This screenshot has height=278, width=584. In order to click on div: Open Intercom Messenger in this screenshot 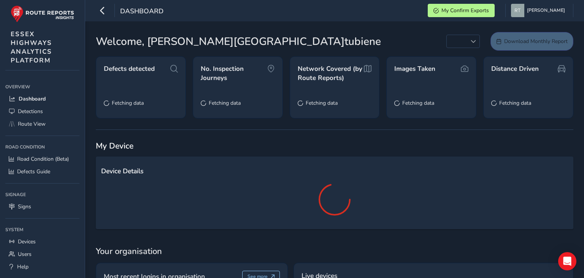, I will do `click(568, 261)`.